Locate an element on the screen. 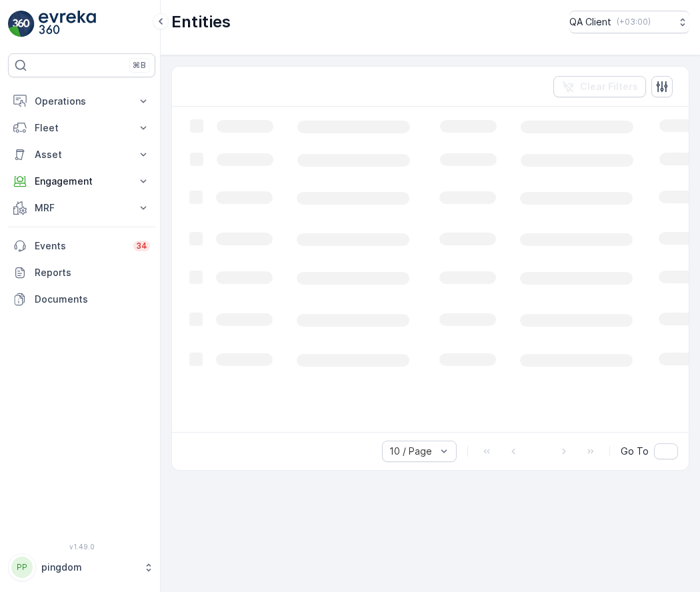 This screenshot has height=592, width=700. div: PP is located at coordinates (22, 568).